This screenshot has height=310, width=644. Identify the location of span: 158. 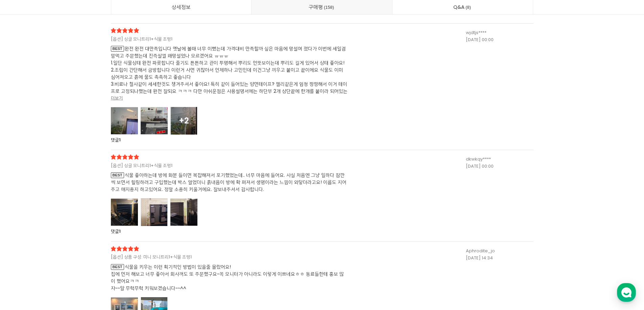
(329, 7).